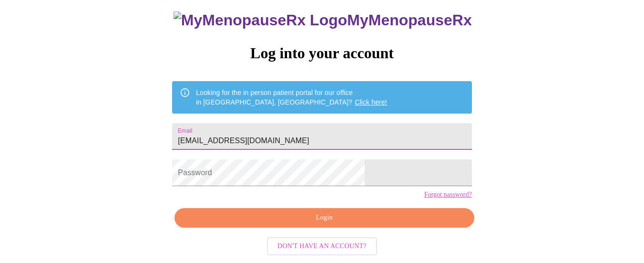 The height and width of the screenshot is (263, 644). Describe the element at coordinates (322, 246) in the screenshot. I see `button: Don't have an account?` at that location.